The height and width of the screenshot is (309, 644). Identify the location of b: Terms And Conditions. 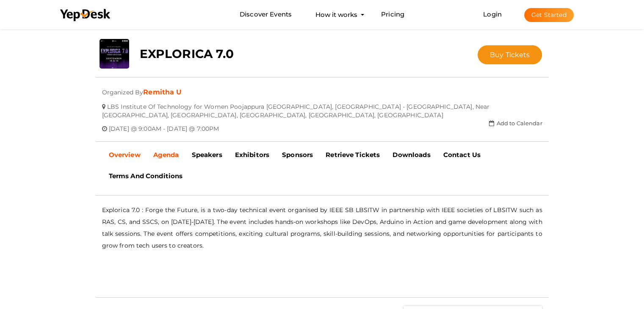
(145, 176).